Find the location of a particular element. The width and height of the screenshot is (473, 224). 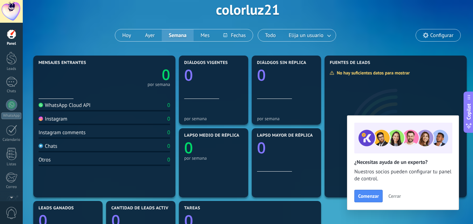

button: Hoy is located at coordinates (126, 35).